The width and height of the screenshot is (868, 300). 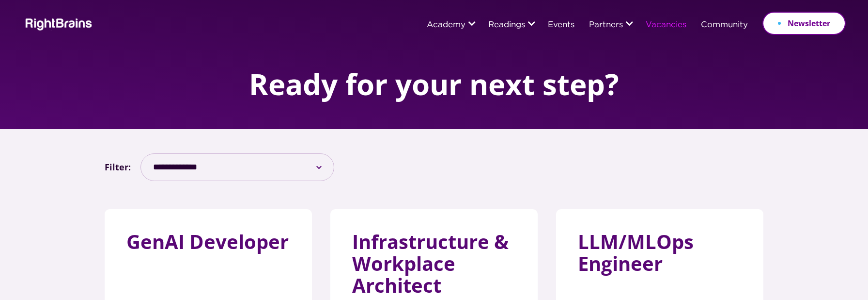 What do you see at coordinates (562, 26) in the screenshot?
I see `a: Events` at bounding box center [562, 26].